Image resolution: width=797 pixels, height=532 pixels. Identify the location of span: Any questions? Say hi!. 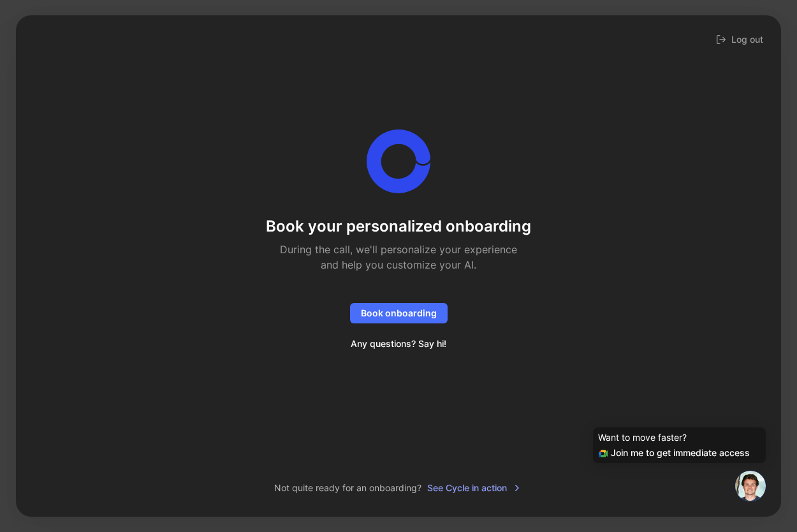
(399, 344).